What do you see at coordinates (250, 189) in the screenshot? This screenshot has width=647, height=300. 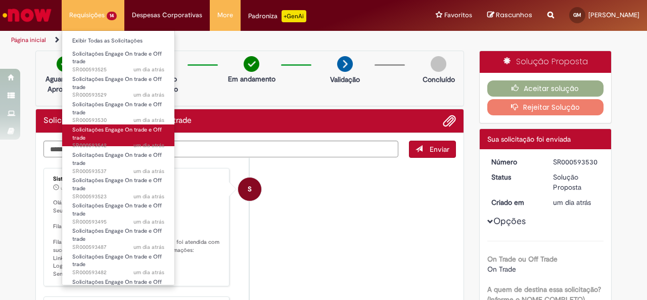 I see `div: System` at bounding box center [250, 189].